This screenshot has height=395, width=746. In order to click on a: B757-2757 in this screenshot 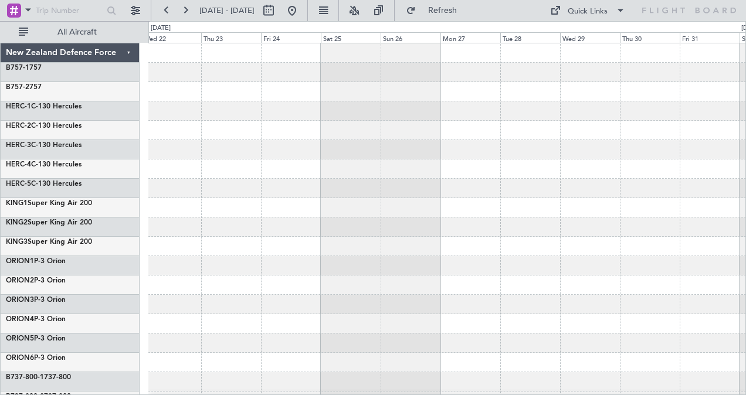, I will do `click(23, 87)`.